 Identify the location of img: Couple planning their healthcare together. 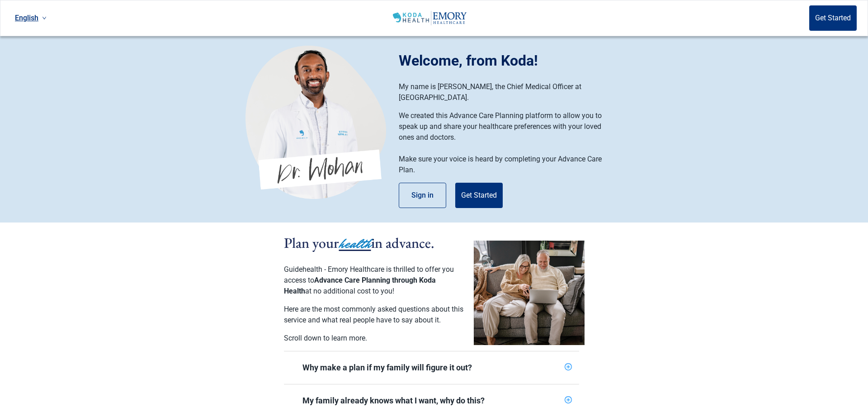
(529, 293).